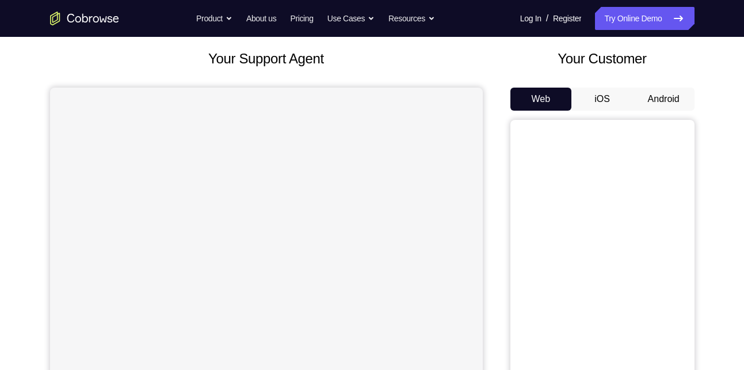 The width and height of the screenshot is (744, 370). I want to click on a: About us, so click(261, 18).